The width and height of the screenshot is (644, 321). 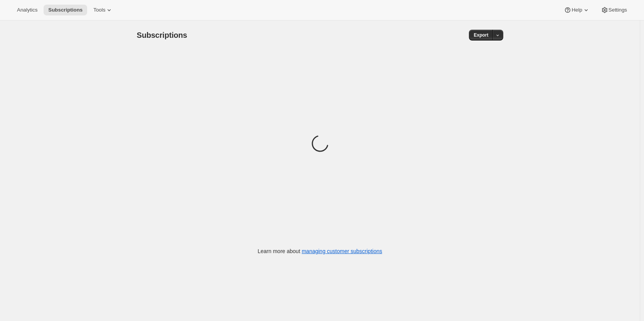 I want to click on button: Export, so click(x=481, y=35).